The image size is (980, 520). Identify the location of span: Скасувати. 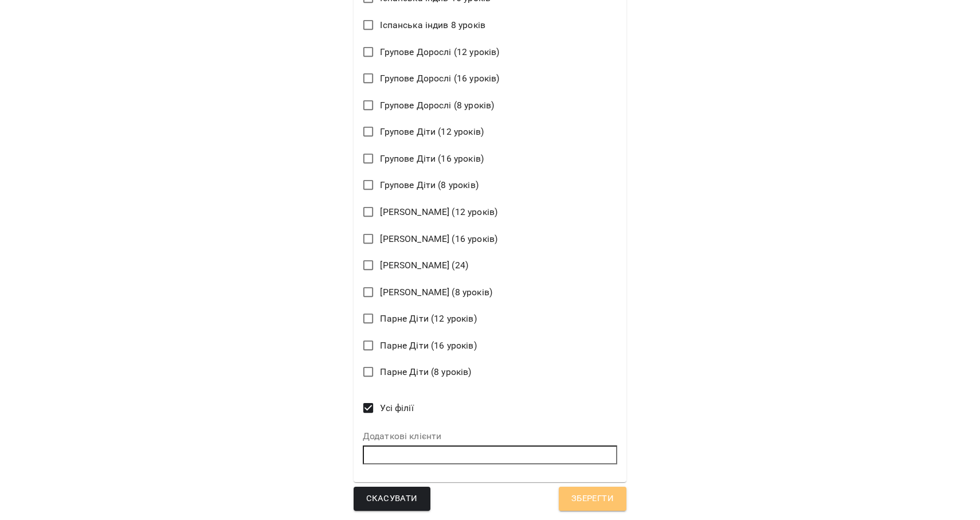
(392, 499).